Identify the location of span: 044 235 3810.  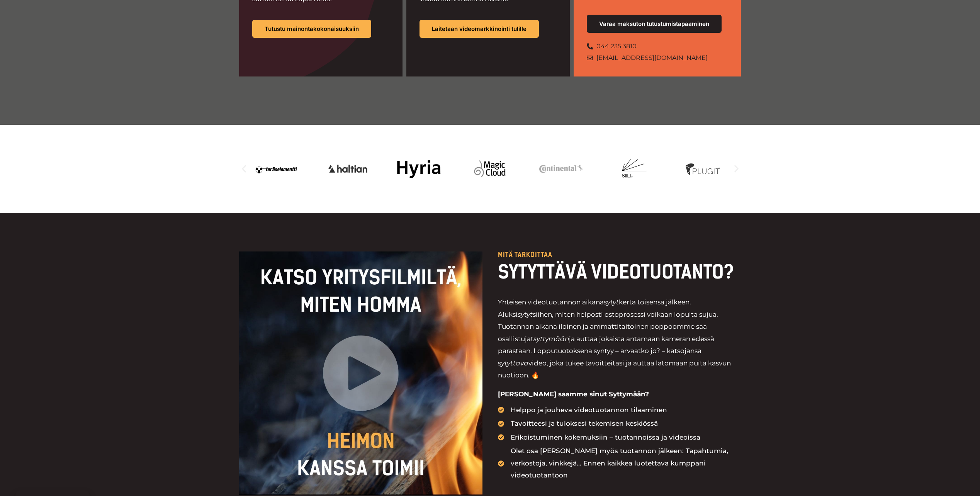
(615, 47).